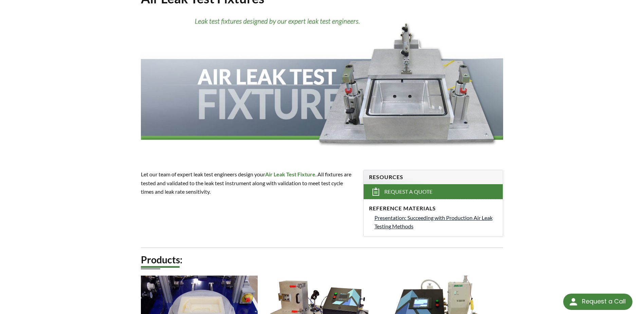 The height and width of the screenshot is (314, 644). What do you see at coordinates (435, 222) in the screenshot?
I see `a: Presentation: Succeeding with Production Air Leak Testing Methods` at bounding box center [435, 222].